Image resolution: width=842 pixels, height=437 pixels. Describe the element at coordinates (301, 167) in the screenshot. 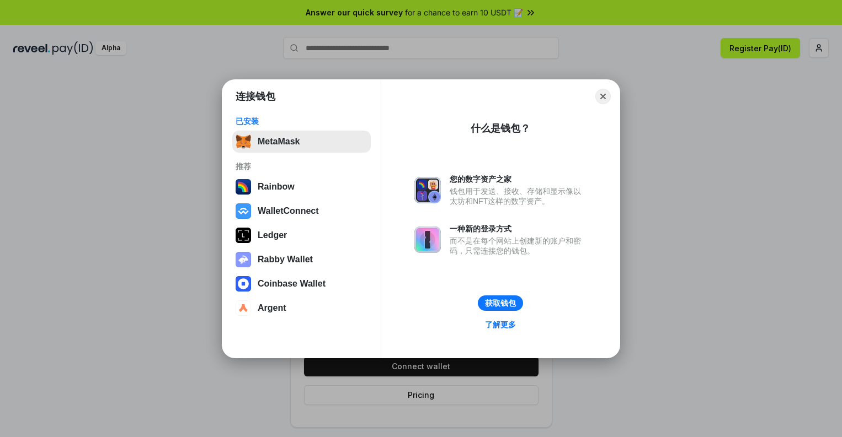

I see `div: 推荐` at that location.